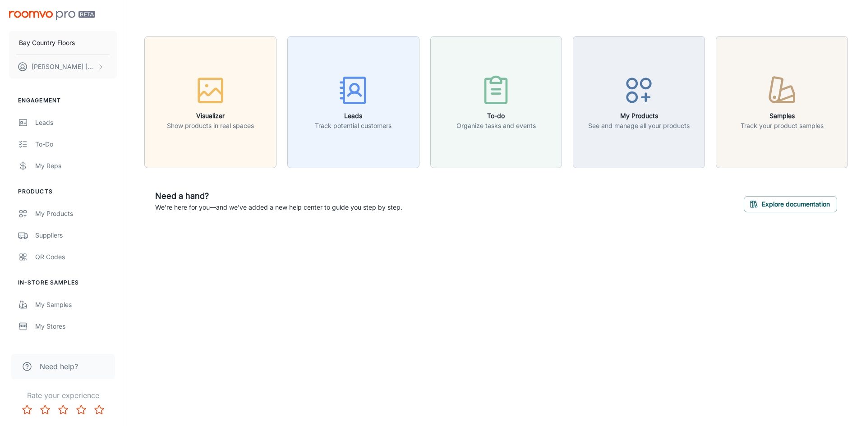 The height and width of the screenshot is (426, 866). What do you see at coordinates (638, 101) in the screenshot?
I see `a: My ProductsSee and manage all your products` at bounding box center [638, 101].